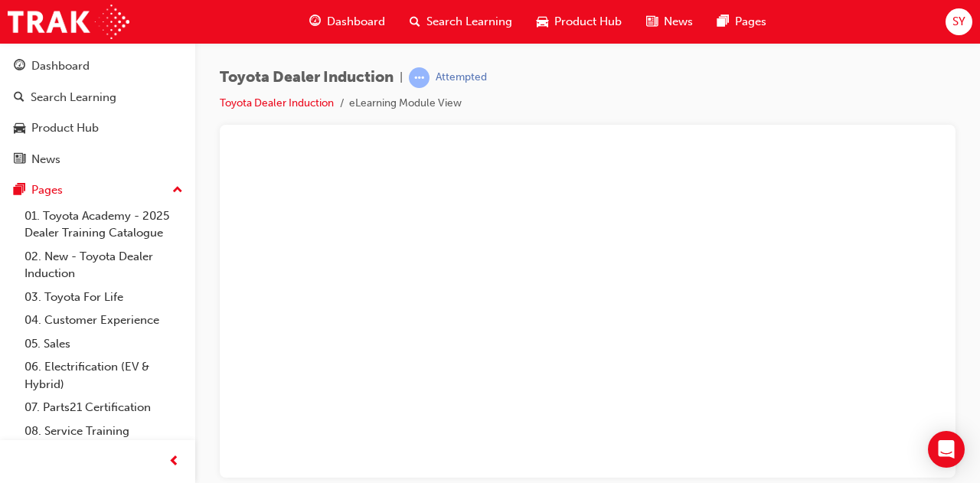 Image resolution: width=980 pixels, height=483 pixels. What do you see at coordinates (588, 21) in the screenshot?
I see `span: Product Hub` at bounding box center [588, 21].